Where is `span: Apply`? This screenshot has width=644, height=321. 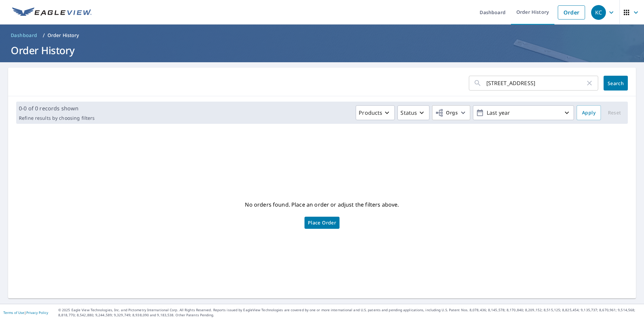 span: Apply is located at coordinates (589, 113).